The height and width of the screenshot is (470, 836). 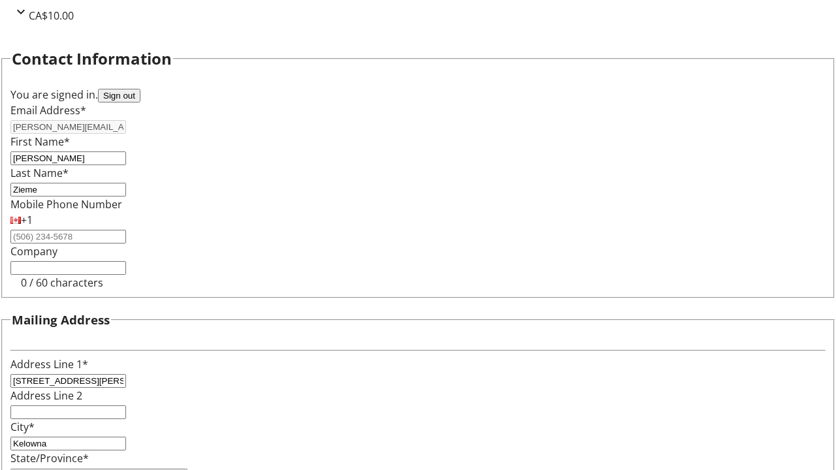 I want to click on span: CA$10.00, so click(x=51, y=16).